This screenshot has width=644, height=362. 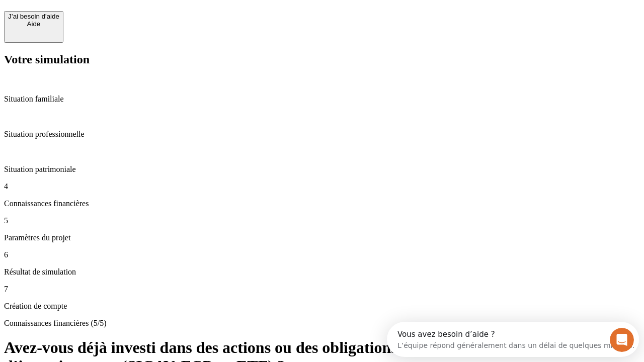 I want to click on p: Situation familiale, so click(x=322, y=99).